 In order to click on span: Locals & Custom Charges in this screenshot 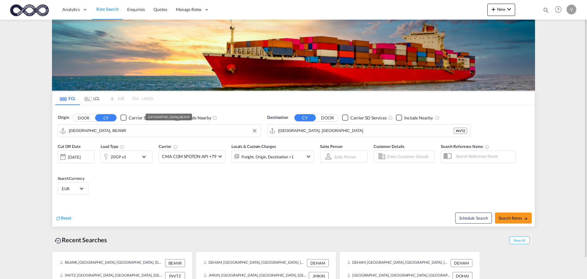, I will do `click(254, 146)`.